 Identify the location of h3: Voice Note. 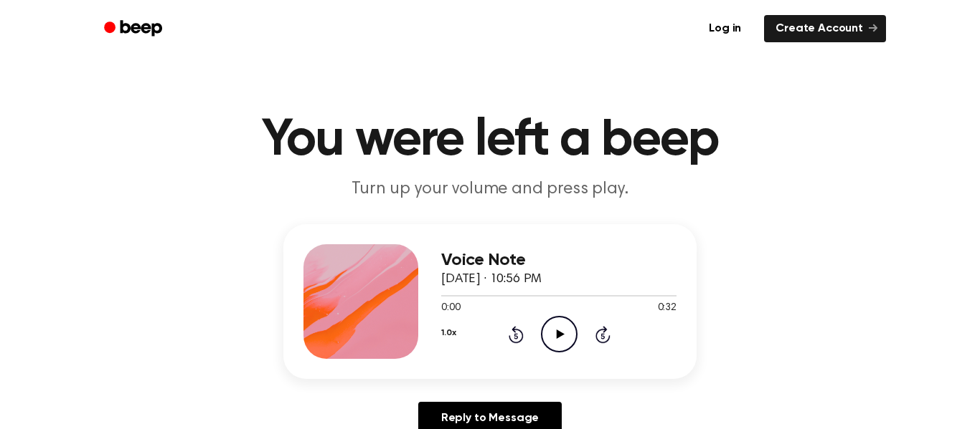
(559, 260).